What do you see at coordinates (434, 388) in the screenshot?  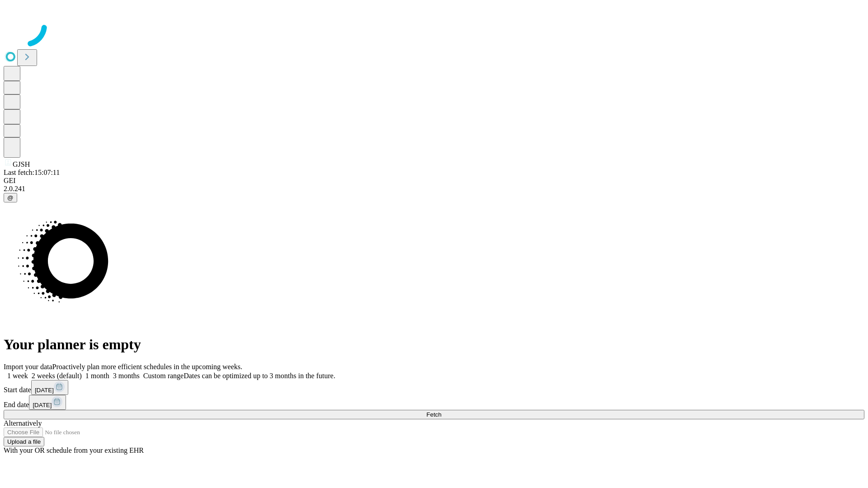 I see `div: Start date` at bounding box center [434, 388].